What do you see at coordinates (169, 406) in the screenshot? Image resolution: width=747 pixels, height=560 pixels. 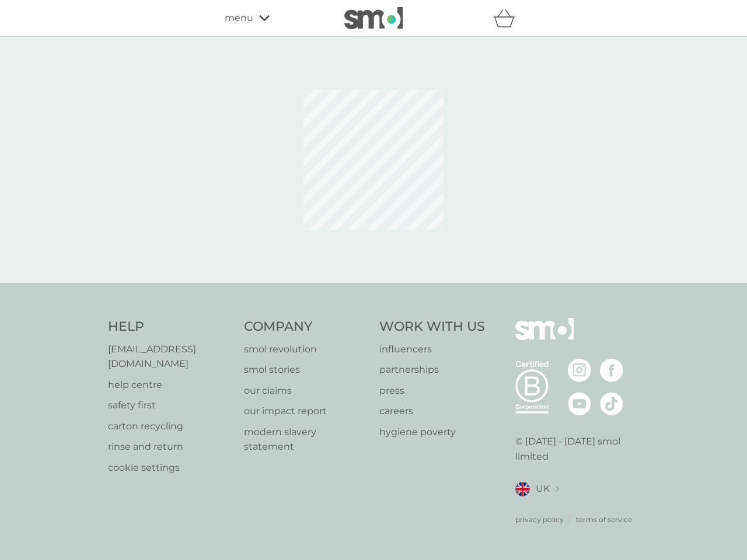 I see `a: safety first` at bounding box center [169, 406].